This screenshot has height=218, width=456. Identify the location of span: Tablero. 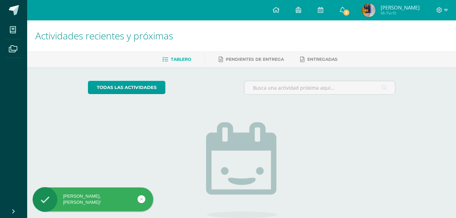
(181, 59).